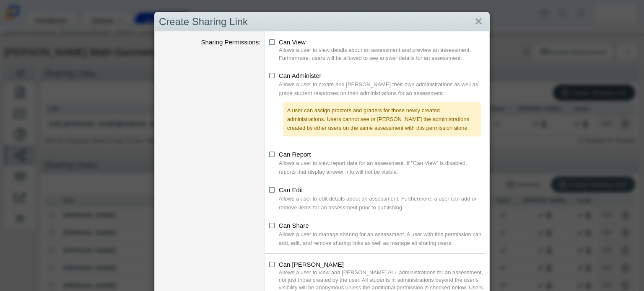  What do you see at coordinates (382, 54) in the screenshot?
I see `dfn: Allows a user to view details about an assessment and preview an assessment. Furthermore, users w...` at bounding box center [382, 54].